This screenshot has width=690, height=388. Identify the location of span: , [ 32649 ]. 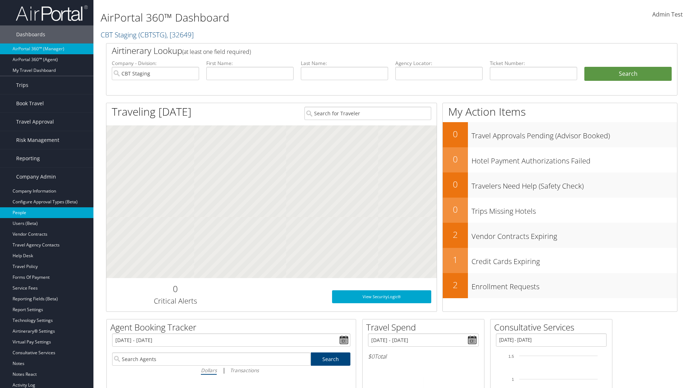
(180, 34).